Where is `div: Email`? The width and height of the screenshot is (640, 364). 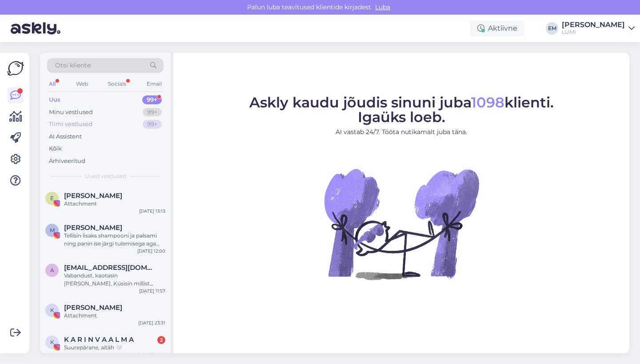
div: Email is located at coordinates (154, 84).